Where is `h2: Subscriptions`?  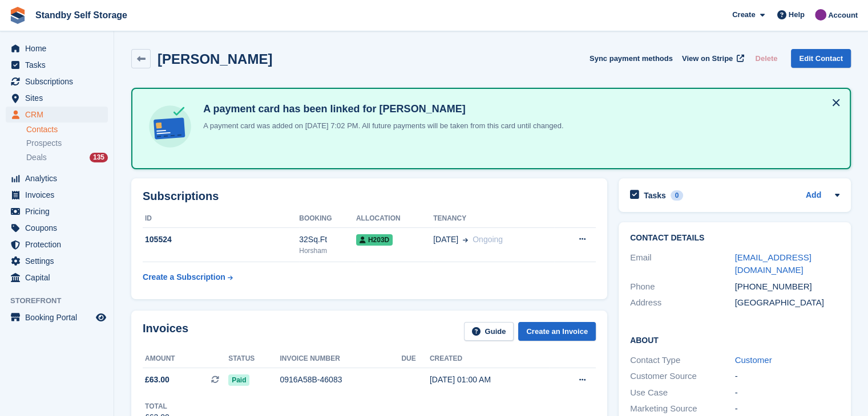 h2: Subscriptions is located at coordinates (369, 196).